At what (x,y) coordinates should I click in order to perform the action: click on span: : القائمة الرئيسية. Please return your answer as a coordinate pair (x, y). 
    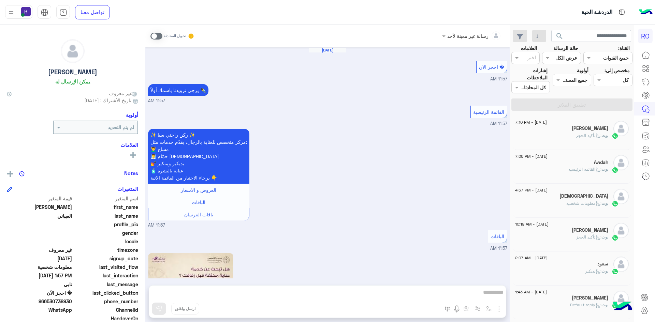
    Looking at the image, I should click on (585, 169).